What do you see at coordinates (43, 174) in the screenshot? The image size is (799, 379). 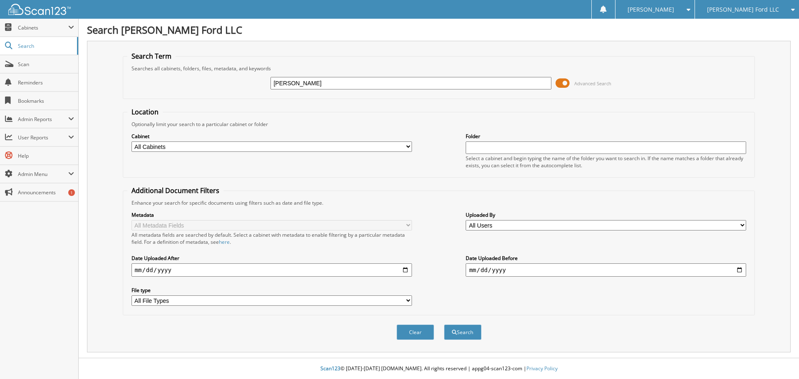 I see `span: Admin Menu` at bounding box center [43, 174].